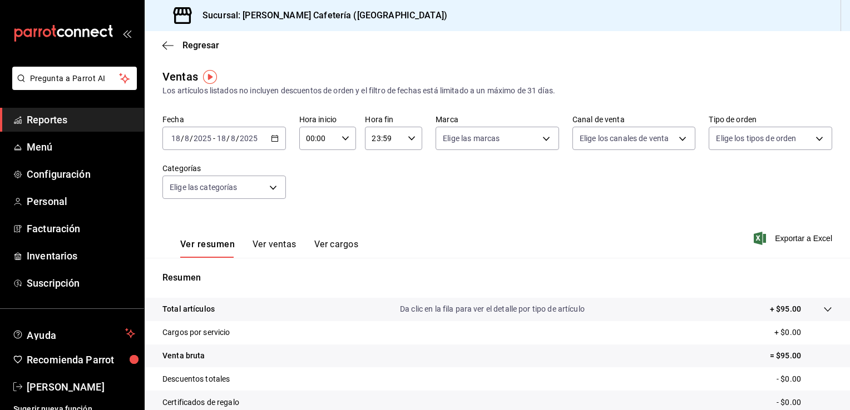  What do you see at coordinates (794, 239) in the screenshot?
I see `span: Exportar a Excel` at bounding box center [794, 239].